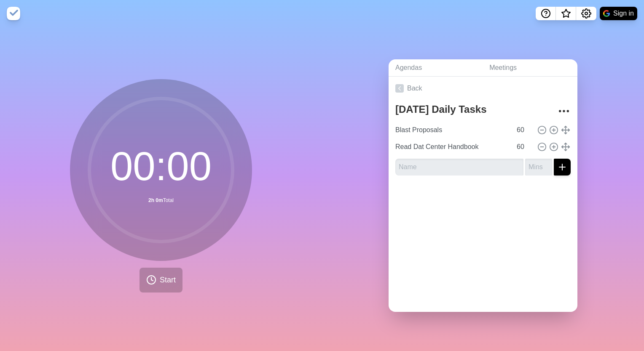 This screenshot has width=644, height=351. I want to click on button: What’s new, so click(566, 13).